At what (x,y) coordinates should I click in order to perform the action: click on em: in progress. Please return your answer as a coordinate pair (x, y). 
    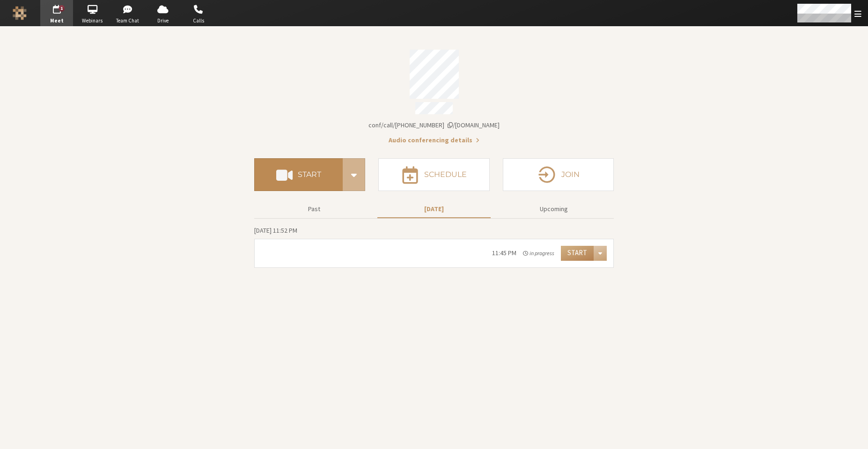
    Looking at the image, I should click on (538, 254).